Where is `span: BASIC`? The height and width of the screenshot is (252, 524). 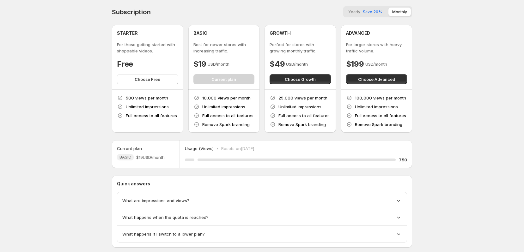
span: BASIC is located at coordinates (125, 157).